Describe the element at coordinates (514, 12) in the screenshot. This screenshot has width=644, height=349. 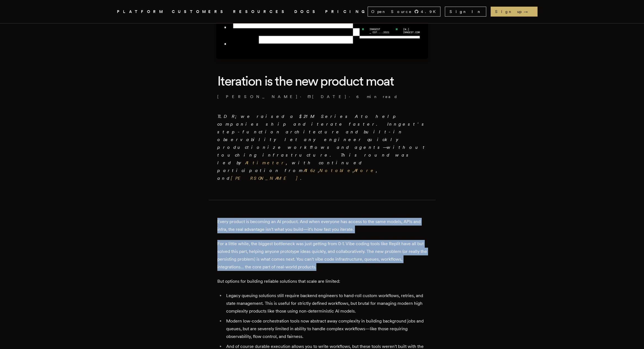
I see `a: Sign up` at that location.